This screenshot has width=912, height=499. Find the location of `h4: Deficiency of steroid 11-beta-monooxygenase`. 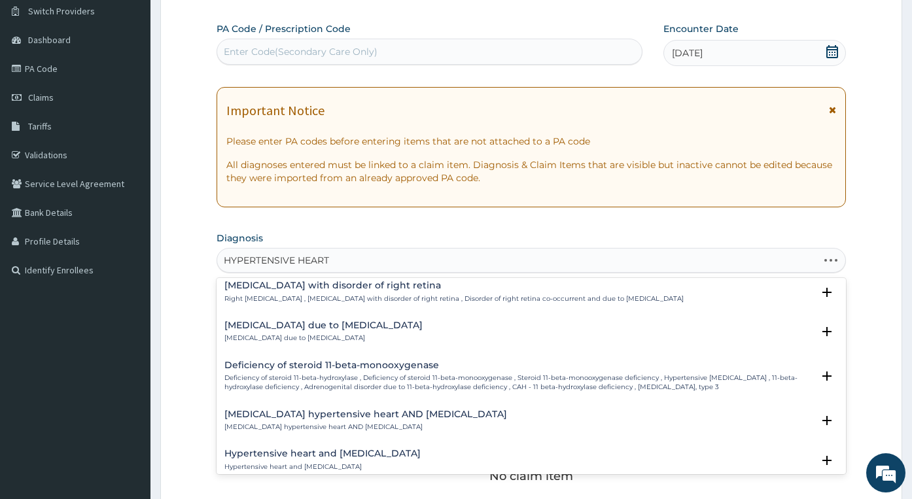

h4: Deficiency of steroid 11-beta-monooxygenase is located at coordinates (518, 365).